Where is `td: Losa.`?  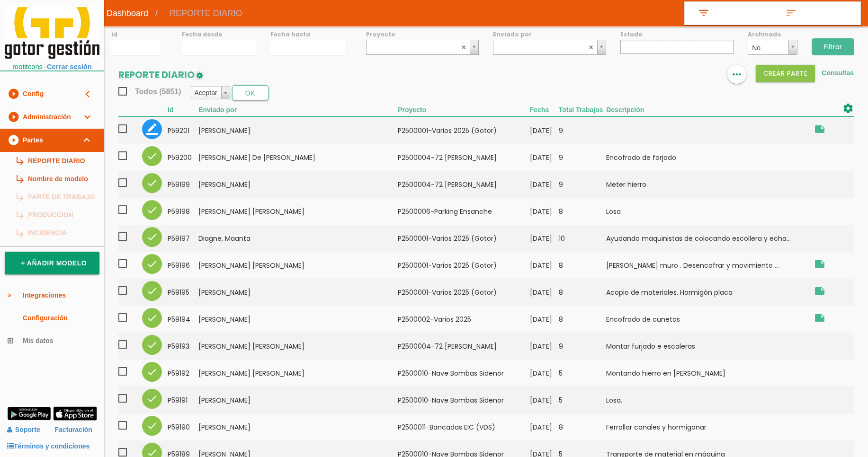
td: Losa. is located at coordinates (707, 400).